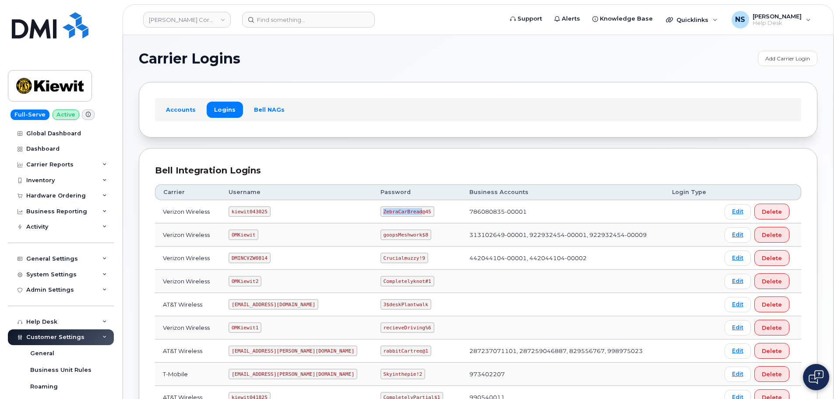 The height and width of the screenshot is (399, 838). I want to click on th: Login Type, so click(691, 192).